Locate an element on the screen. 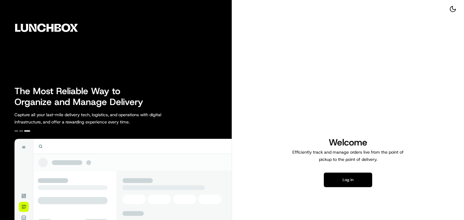 The height and width of the screenshot is (220, 464). h2: The Most Reliable Way to Organize and Manage Delivery is located at coordinates (82, 97).